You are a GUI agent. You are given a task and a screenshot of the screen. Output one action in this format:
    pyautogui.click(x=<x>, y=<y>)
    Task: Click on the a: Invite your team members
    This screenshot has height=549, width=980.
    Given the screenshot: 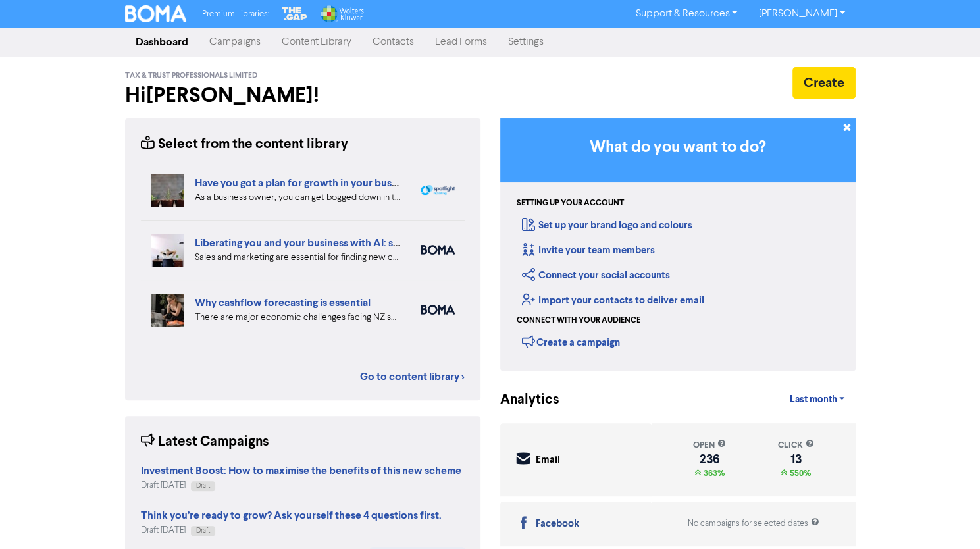 What is the action you would take?
    pyautogui.click(x=588, y=250)
    